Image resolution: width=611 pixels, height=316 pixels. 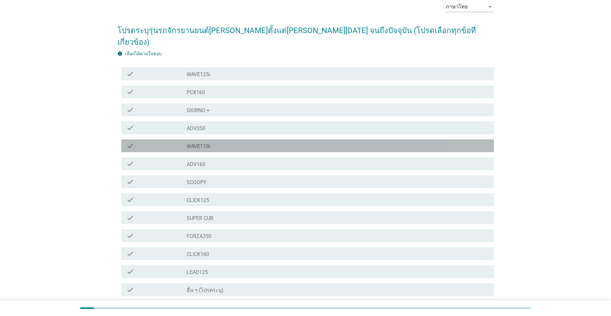 I want to click on label: WAVE110i, so click(x=198, y=146).